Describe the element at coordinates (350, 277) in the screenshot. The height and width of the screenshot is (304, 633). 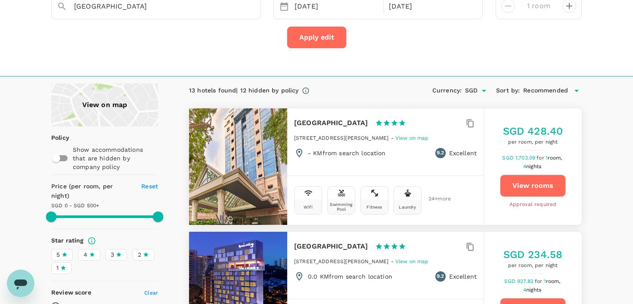
I see `p: 0.0 KM from search location` at that location.